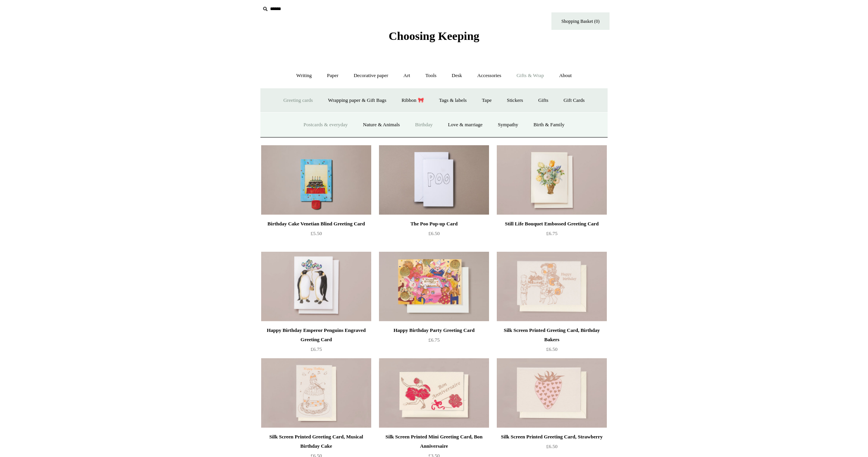 The image size is (868, 457). I want to click on a: Silk Screen Printed Greeting Card, Birthday Bakers £6.50, so click(552, 342).